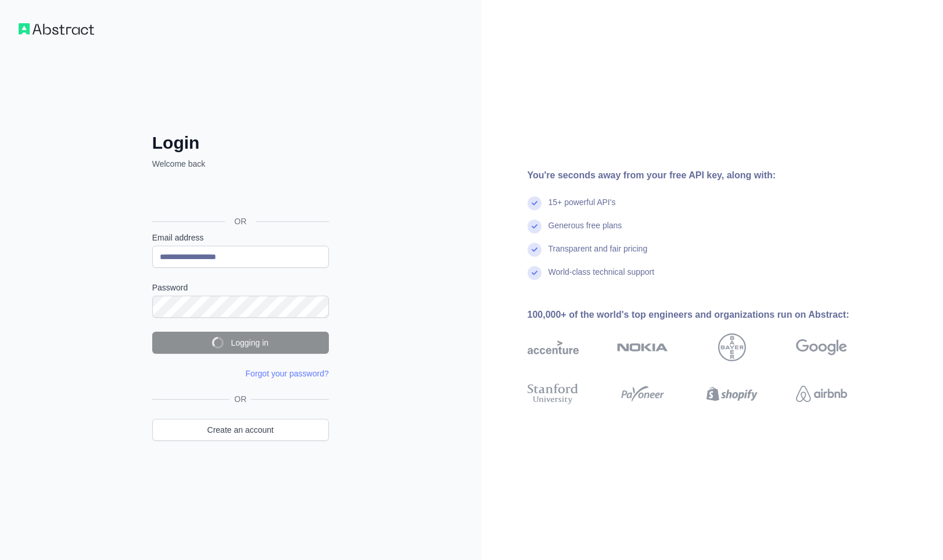  I want to click on img: shopify, so click(732, 394).